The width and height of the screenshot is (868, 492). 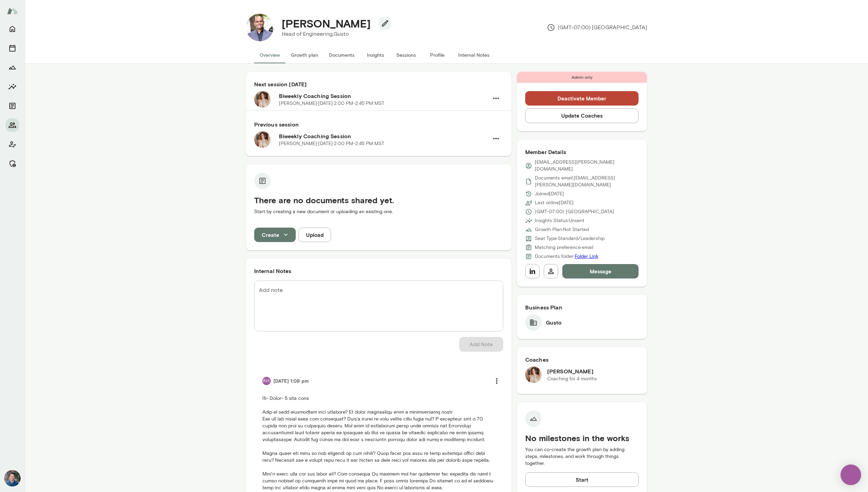 What do you see at coordinates (379, 124) in the screenshot?
I see `h6: Previous session` at bounding box center [379, 124].